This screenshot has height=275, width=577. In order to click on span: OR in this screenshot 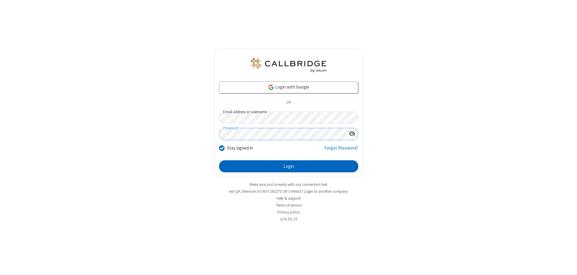, I will do `click(288, 103)`.